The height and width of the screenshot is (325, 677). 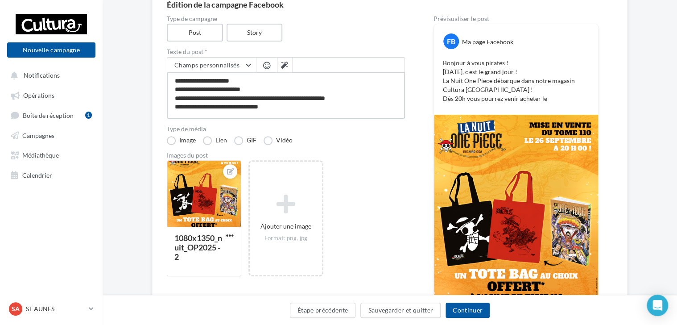 What do you see at coordinates (658, 305) in the screenshot?
I see `div: Open Intercom Messenger` at bounding box center [658, 305].